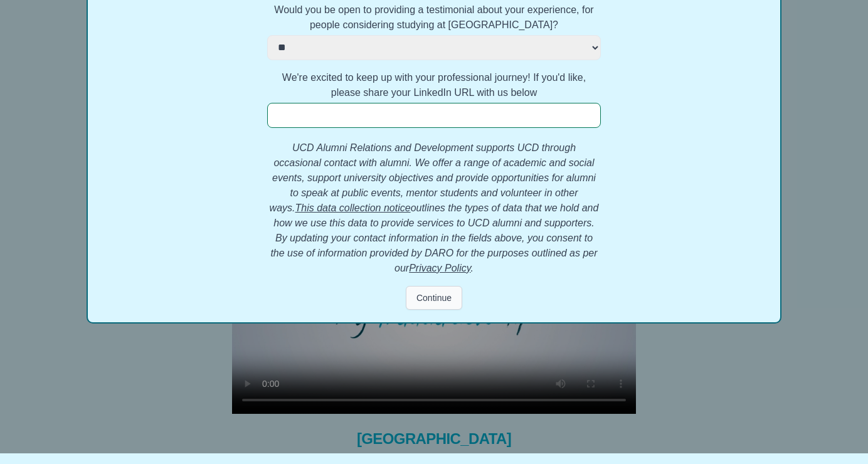 Image resolution: width=868 pixels, height=464 pixels. What do you see at coordinates (439, 267) in the screenshot?
I see `a: Privacy Policy` at bounding box center [439, 267].